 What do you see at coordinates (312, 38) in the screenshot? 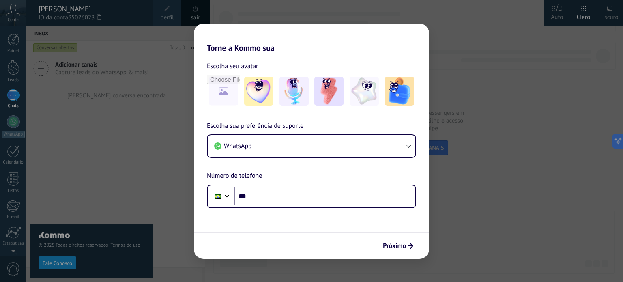
I see `h2: Torne a Kommo sua` at bounding box center [312, 38].